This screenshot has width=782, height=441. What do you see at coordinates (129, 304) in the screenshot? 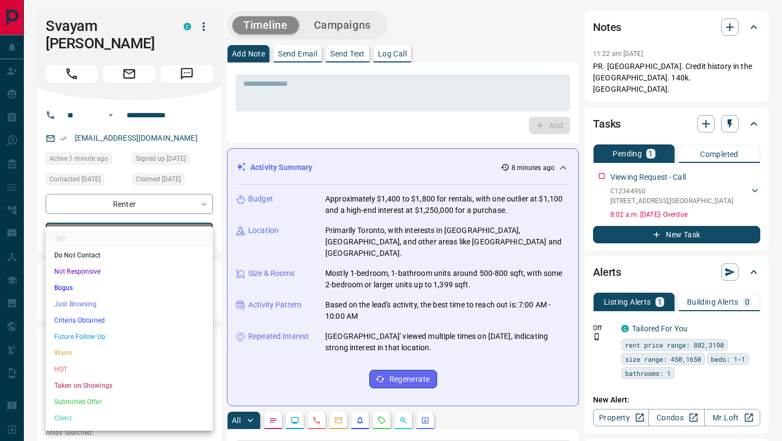
I see `li: Just Browsing` at bounding box center [129, 304].